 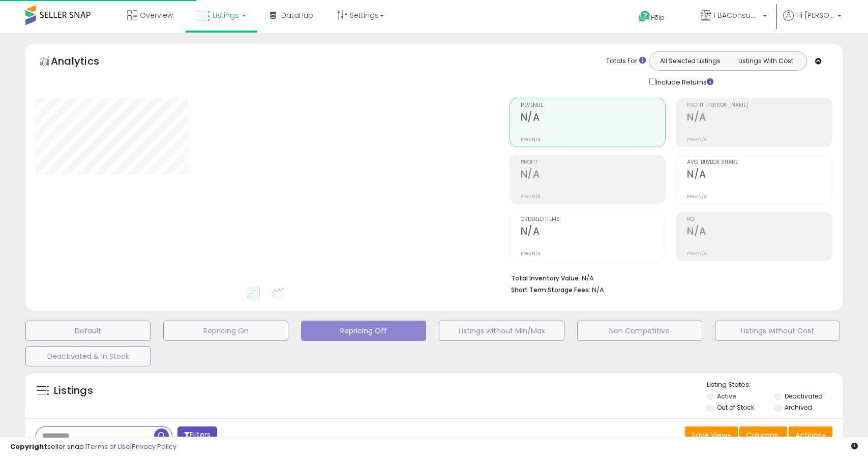 What do you see at coordinates (225, 16) in the screenshot?
I see `span: Listings` at bounding box center [225, 16].